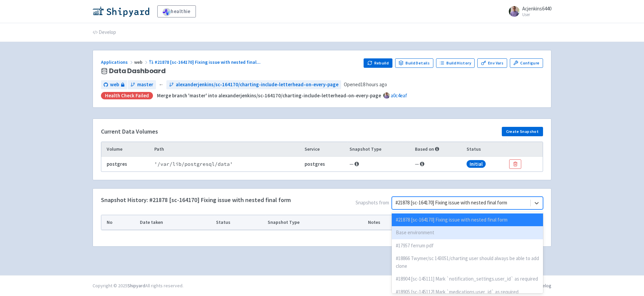 The height and width of the screenshot is (296, 644). What do you see at coordinates (227, 149) in the screenshot?
I see `th: Path` at bounding box center [227, 149].